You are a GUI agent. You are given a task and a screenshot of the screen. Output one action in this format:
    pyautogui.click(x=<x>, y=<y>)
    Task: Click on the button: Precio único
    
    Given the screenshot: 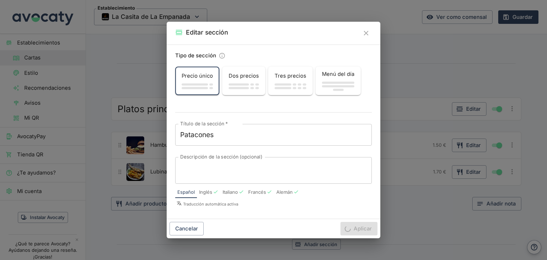 What is the action you would take?
    pyautogui.click(x=197, y=81)
    